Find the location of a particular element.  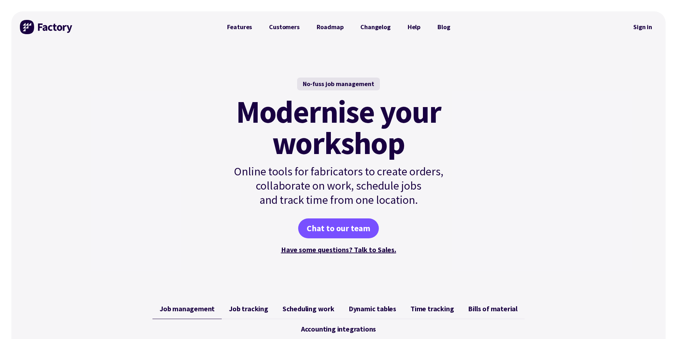

div: No-fuss job management is located at coordinates (338, 84).